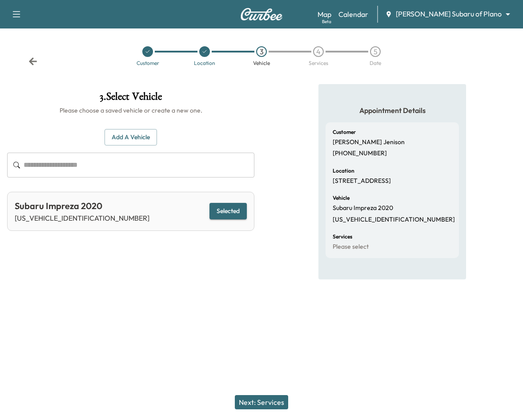 This screenshot has height=420, width=523. Describe the element at coordinates (33, 61) in the screenshot. I see `div: Back` at that location.